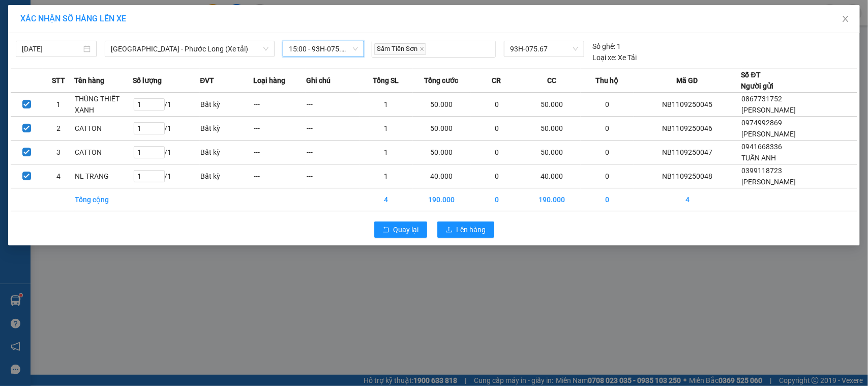 The width and height of the screenshot is (868, 386). I want to click on td: NL TRANG, so click(104, 176).